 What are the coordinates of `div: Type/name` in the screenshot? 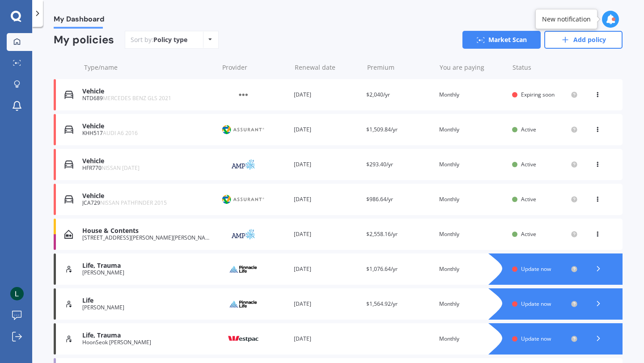 It's located at (149, 67).